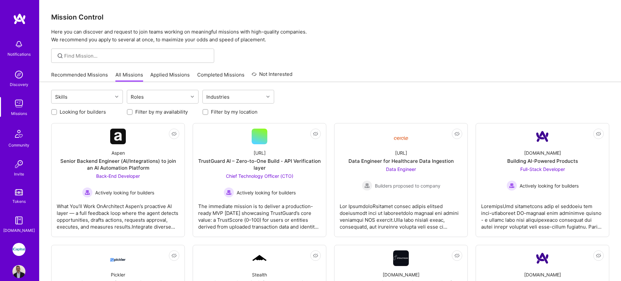 Image resolution: width=621 pixels, height=281 pixels. What do you see at coordinates (19, 164) in the screenshot?
I see `img: Invite` at bounding box center [19, 164].